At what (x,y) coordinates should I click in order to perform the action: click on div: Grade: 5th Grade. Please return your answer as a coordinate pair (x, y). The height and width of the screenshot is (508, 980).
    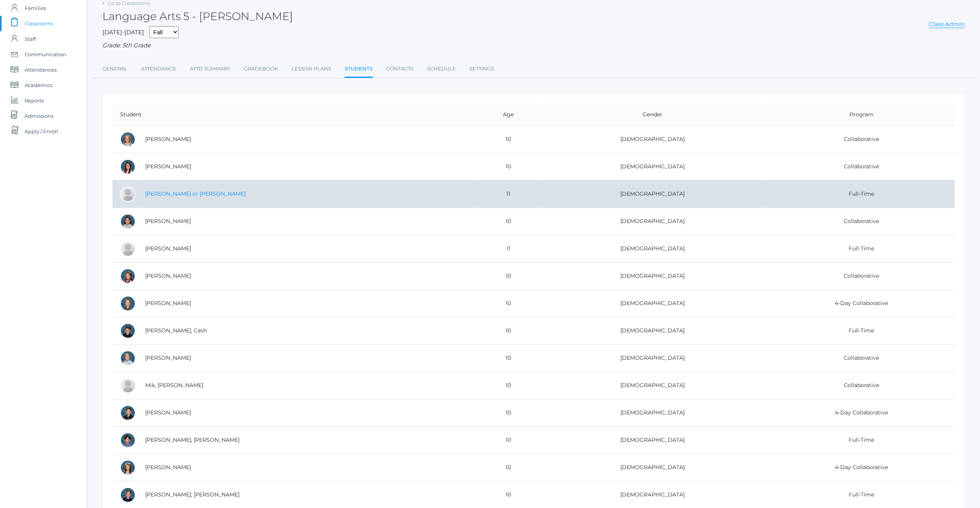
    Looking at the image, I should click on (533, 45).